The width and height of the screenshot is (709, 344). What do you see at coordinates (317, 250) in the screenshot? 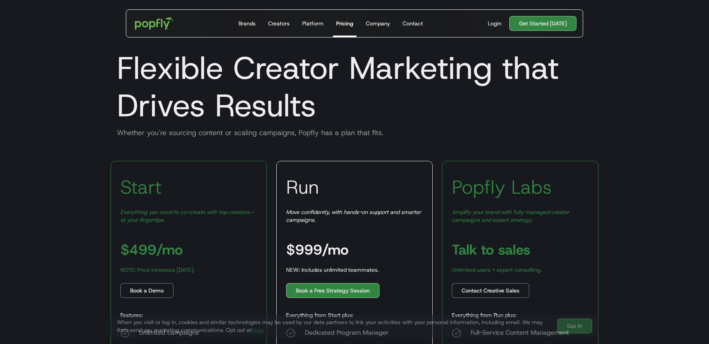
I see `h3: $999/mo` at bounding box center [317, 250].